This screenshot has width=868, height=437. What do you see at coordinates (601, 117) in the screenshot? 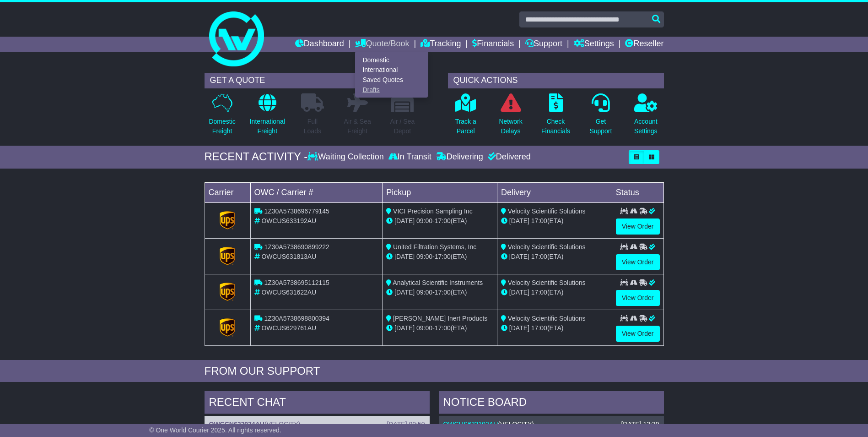
I see `a: GetSupport` at bounding box center [601, 117].